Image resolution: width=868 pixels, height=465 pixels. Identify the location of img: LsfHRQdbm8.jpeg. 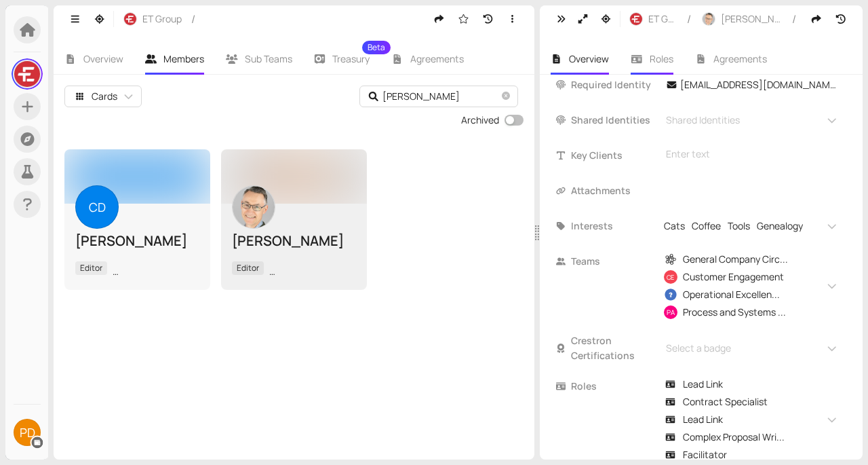
(27, 74).